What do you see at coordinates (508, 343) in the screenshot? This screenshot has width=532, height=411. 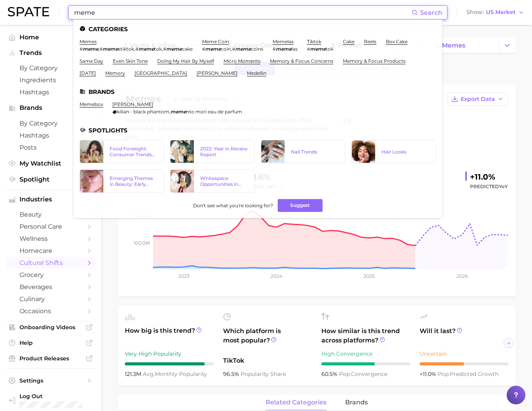 I see `button: Scroll Right` at bounding box center [508, 343].